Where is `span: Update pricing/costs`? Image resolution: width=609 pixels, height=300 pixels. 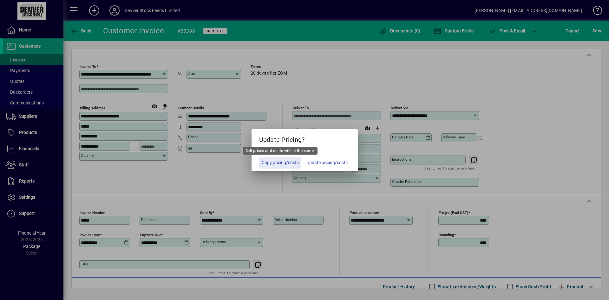
span: Update pricing/costs is located at coordinates (327, 162).